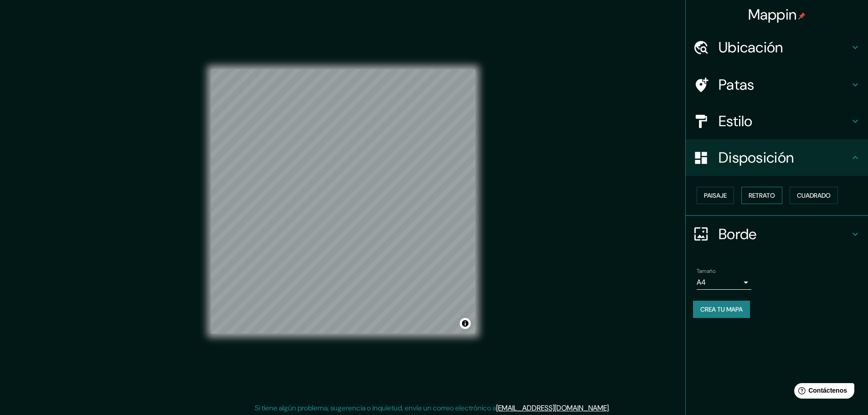 This screenshot has height=415, width=868. What do you see at coordinates (773, 15) in the screenshot?
I see `font: Mappin` at bounding box center [773, 15].